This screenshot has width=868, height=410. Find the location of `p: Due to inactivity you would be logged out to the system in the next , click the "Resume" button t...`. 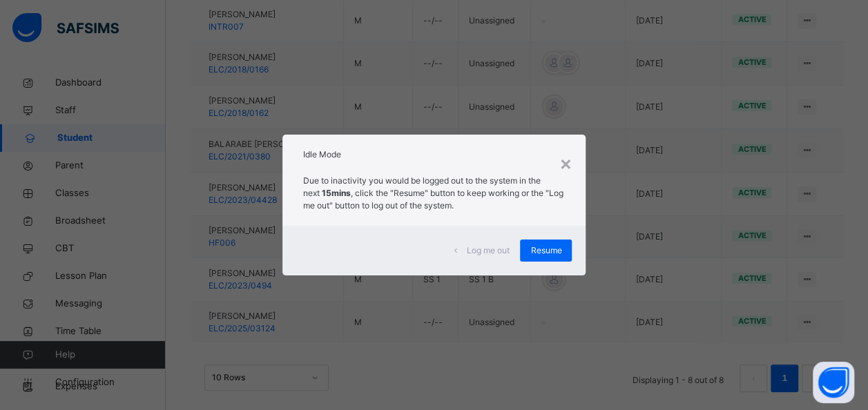

p: Due to inactivity you would be logged out to the system in the next , click the "Resume" button t... is located at coordinates (434, 193).